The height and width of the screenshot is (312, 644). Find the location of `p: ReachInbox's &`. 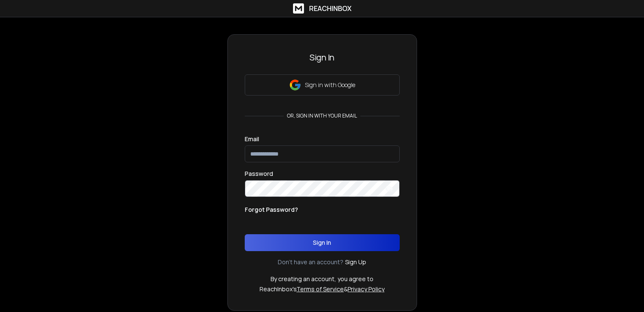

p: ReachInbox's & is located at coordinates (322, 289).